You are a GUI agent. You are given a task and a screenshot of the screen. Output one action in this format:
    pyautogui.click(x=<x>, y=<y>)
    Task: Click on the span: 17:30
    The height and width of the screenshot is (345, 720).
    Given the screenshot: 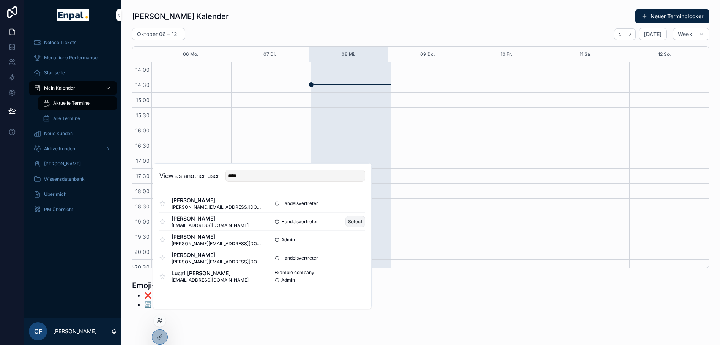 What is the action you would take?
    pyautogui.click(x=143, y=176)
    